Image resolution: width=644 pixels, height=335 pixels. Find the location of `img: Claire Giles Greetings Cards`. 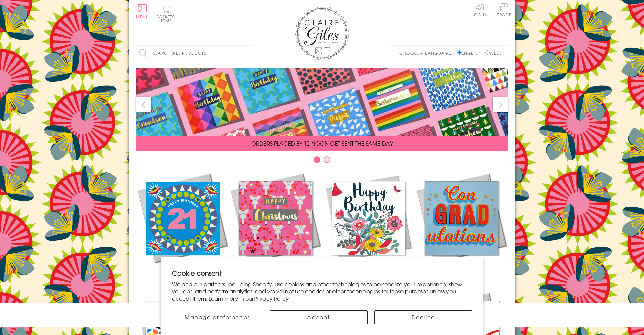

img: Claire Giles Greetings Cards is located at coordinates (322, 34).